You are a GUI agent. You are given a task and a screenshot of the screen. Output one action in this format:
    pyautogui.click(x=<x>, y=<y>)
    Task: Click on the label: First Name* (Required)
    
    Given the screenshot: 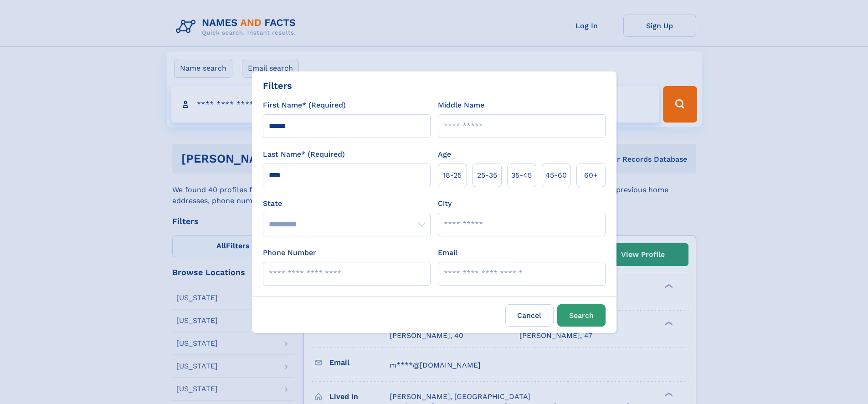 What is the action you would take?
    pyautogui.click(x=304, y=106)
    